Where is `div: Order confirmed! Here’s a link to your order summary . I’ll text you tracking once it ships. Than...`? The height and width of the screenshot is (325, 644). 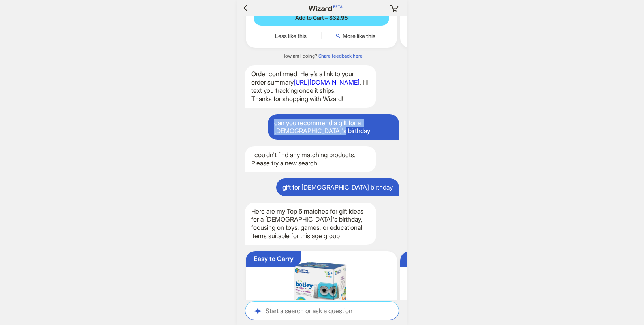 div: Order confirmed! Here’s a link to your order summary . I’ll text you tracking once it ships. Than... is located at coordinates (311, 86).